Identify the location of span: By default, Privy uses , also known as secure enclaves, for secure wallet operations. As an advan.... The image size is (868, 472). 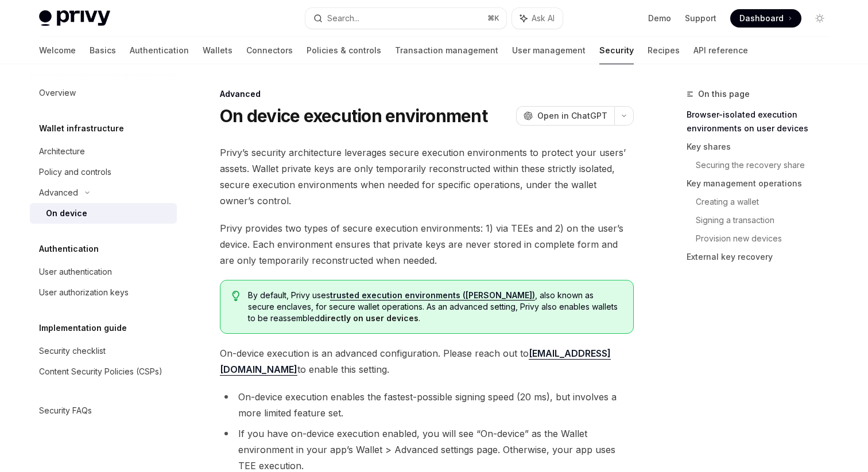
(435, 307).